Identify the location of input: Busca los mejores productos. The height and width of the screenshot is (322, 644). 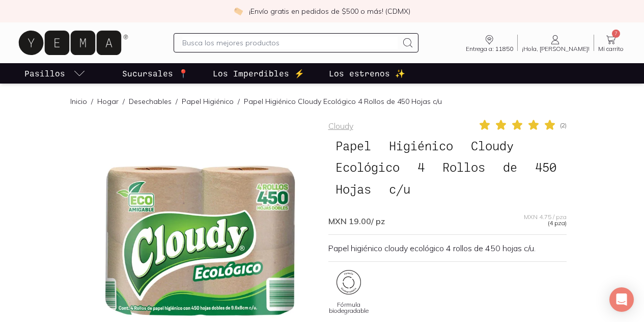
(290, 43).